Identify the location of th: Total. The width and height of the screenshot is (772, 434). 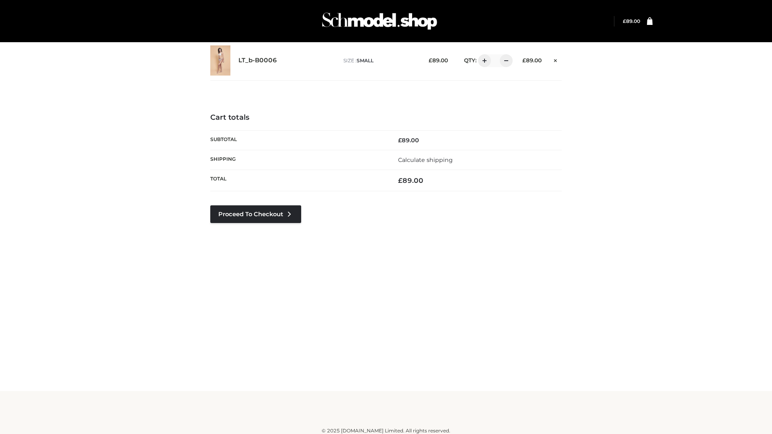
(298, 181).